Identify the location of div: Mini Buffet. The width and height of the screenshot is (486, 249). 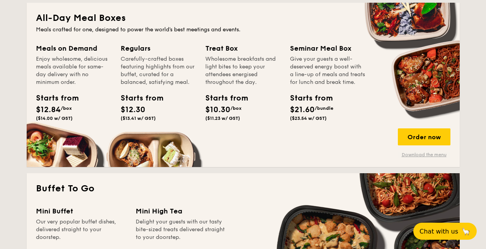
(81, 211).